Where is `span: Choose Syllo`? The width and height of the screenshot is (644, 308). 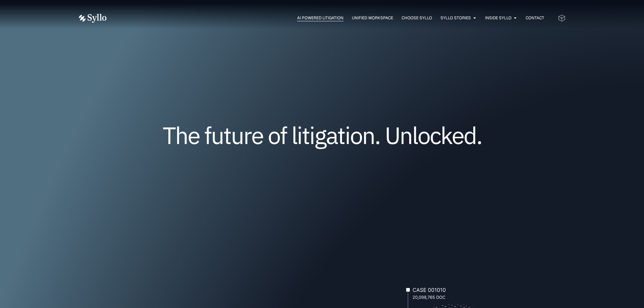
span: Choose Syllo is located at coordinates (417, 18).